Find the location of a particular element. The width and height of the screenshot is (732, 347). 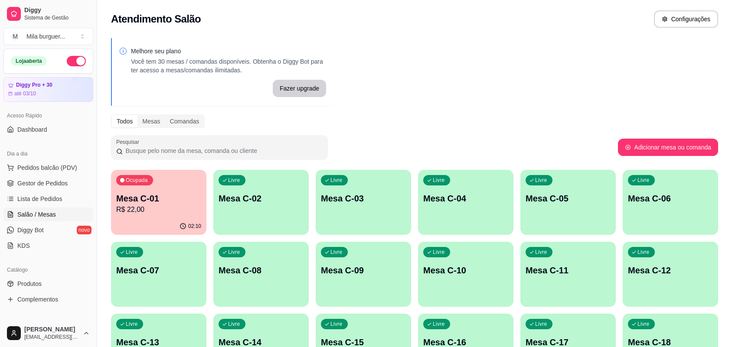

div: Loja aberta is located at coordinates (29, 61).